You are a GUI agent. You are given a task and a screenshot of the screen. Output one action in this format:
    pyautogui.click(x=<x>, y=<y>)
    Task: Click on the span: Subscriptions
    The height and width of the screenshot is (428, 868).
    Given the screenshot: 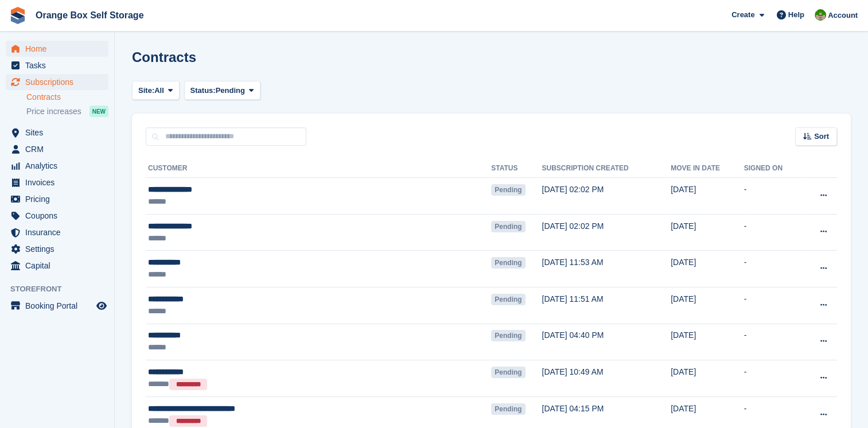 What is the action you would take?
    pyautogui.click(x=59, y=82)
    